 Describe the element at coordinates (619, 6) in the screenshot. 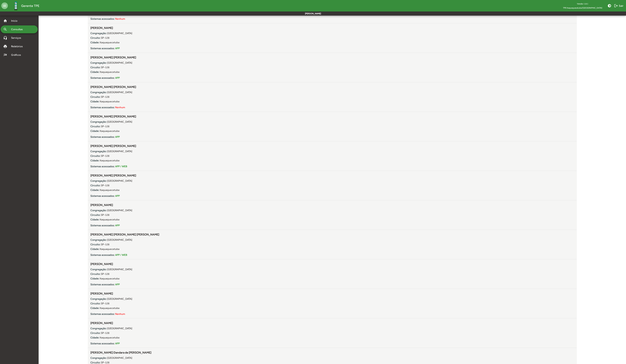

I see `span: Sair` at that location.